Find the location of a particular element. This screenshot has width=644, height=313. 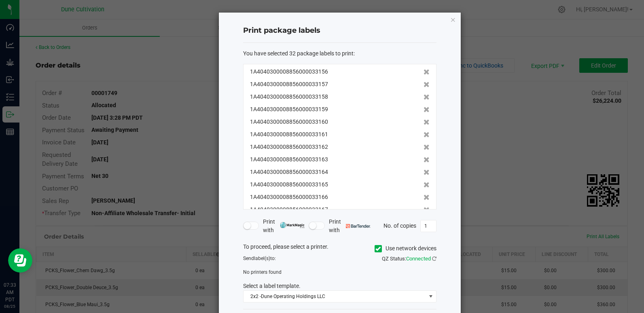

h4: Print package labels is located at coordinates (340, 30).